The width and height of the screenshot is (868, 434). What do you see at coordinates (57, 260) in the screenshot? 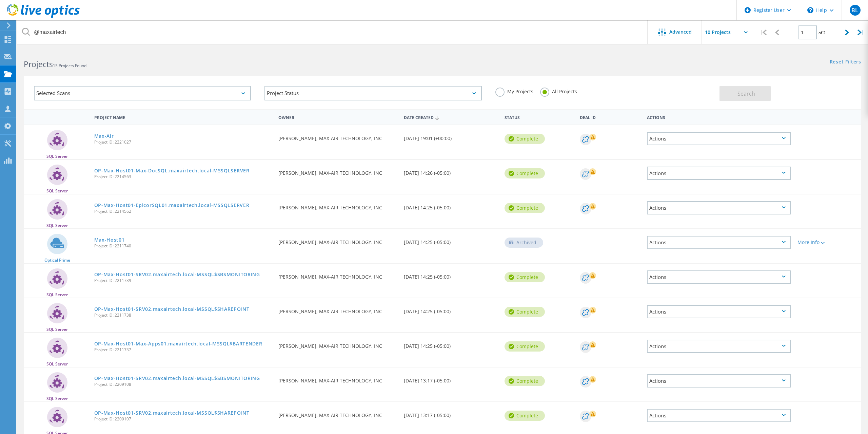
I see `span: Optical Prime` at bounding box center [57, 260].